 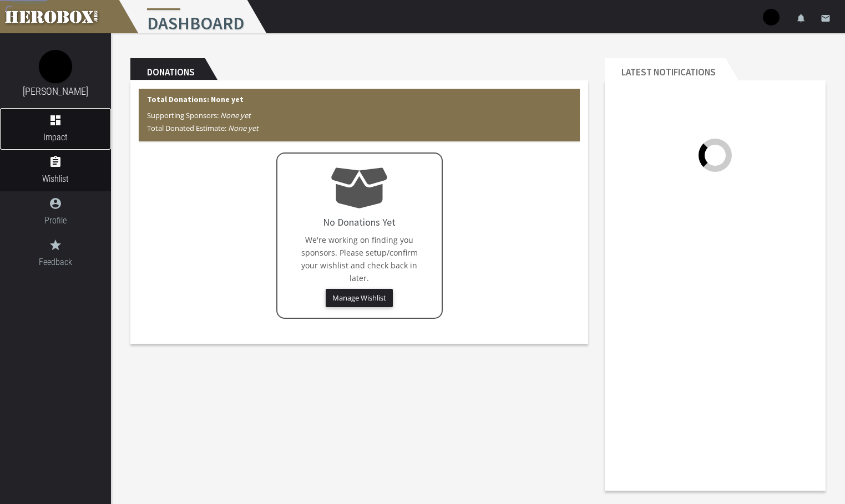 What do you see at coordinates (168, 69) in the screenshot?
I see `h2: Donations` at bounding box center [168, 69].